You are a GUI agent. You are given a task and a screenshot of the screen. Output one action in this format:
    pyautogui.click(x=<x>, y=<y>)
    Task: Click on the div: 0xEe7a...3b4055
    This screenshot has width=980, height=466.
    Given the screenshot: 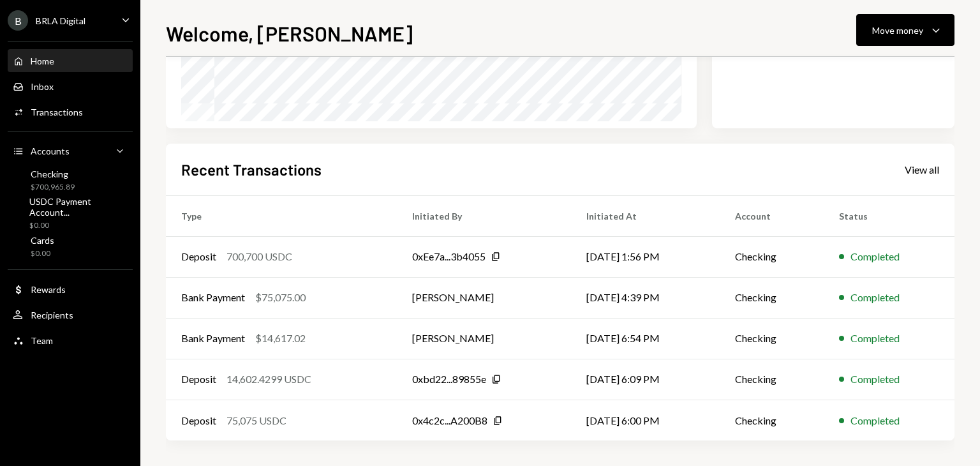 What is the action you would take?
    pyautogui.click(x=448, y=256)
    